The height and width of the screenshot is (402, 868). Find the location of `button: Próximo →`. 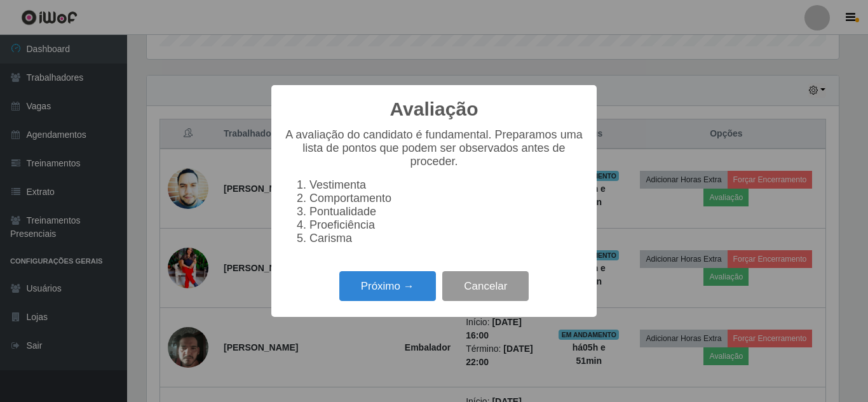

button: Próximo → is located at coordinates (388, 286).